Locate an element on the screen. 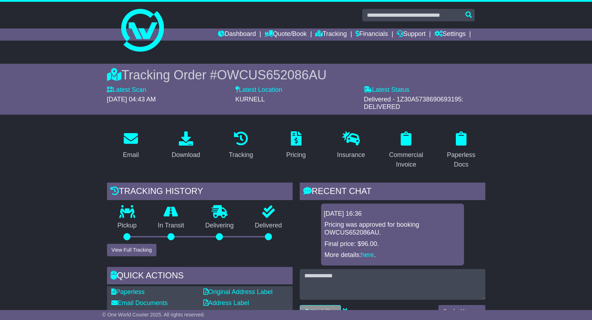 The height and width of the screenshot is (320, 592). label: Latest Scan is located at coordinates (127, 90).